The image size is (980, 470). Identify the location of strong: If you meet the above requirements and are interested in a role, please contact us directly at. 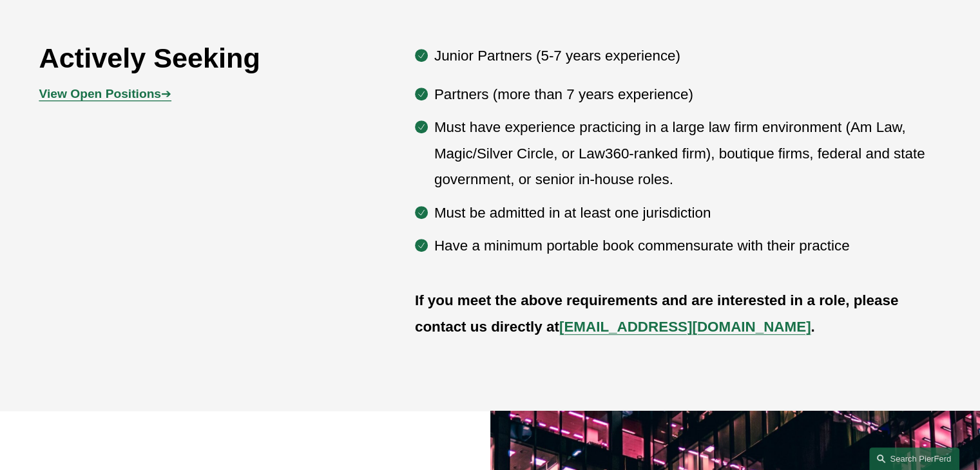
(658, 313).